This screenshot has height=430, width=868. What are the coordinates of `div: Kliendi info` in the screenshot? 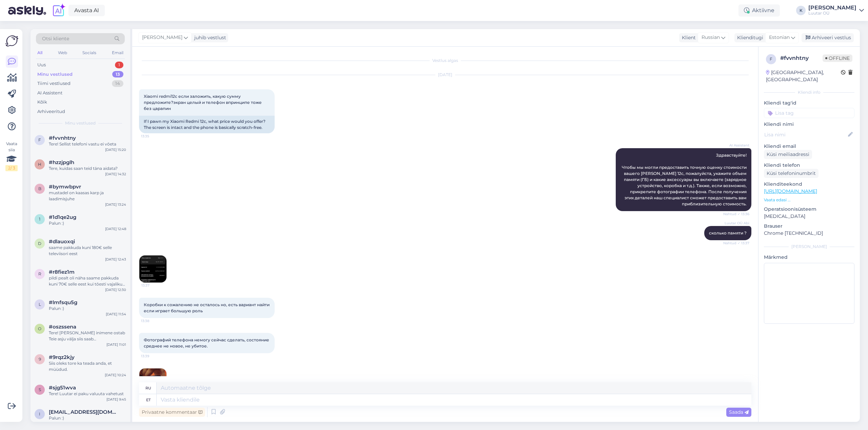 It's located at (809, 92).